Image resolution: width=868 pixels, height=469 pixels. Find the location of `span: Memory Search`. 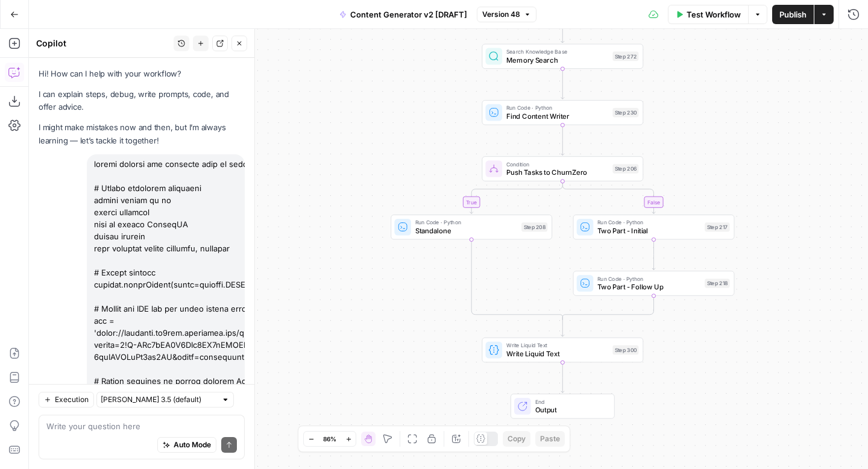

span: Memory Search is located at coordinates (557, 59).